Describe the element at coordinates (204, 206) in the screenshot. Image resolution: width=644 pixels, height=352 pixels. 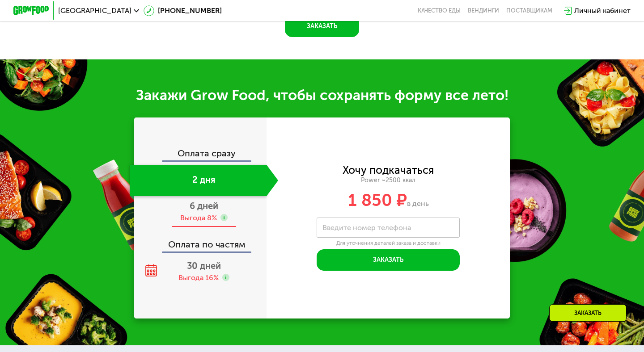
I see `span: 6 дней` at that location.